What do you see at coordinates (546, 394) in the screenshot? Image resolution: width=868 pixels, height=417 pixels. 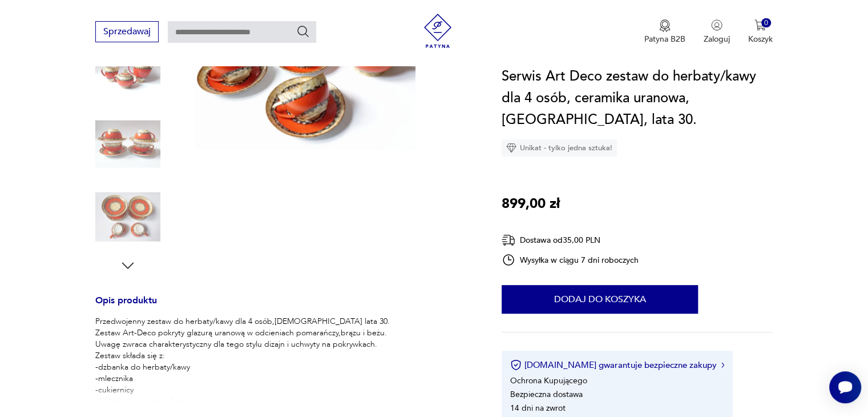 I see `li: Bezpieczna dostawa` at bounding box center [546, 394].